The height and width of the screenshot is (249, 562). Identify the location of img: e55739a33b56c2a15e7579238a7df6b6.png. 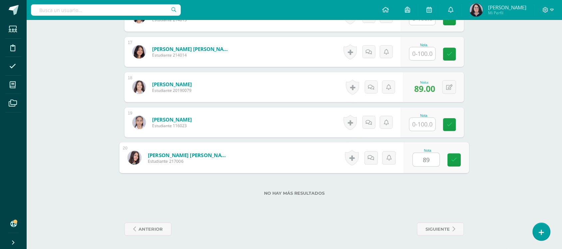
(139, 52).